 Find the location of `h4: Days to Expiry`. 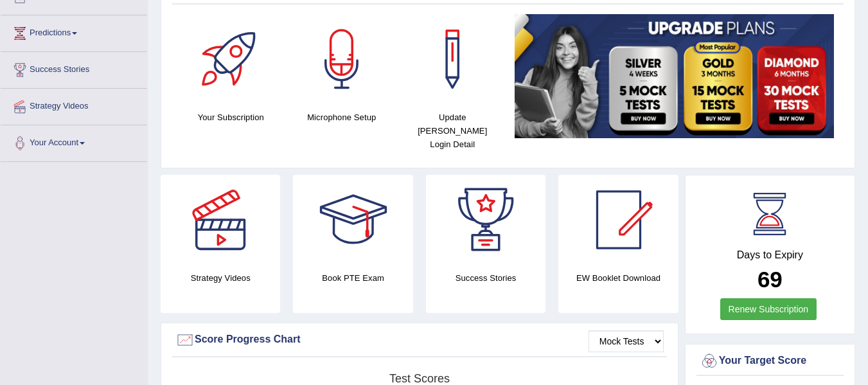

h4: Days to Expiry is located at coordinates (770, 255).